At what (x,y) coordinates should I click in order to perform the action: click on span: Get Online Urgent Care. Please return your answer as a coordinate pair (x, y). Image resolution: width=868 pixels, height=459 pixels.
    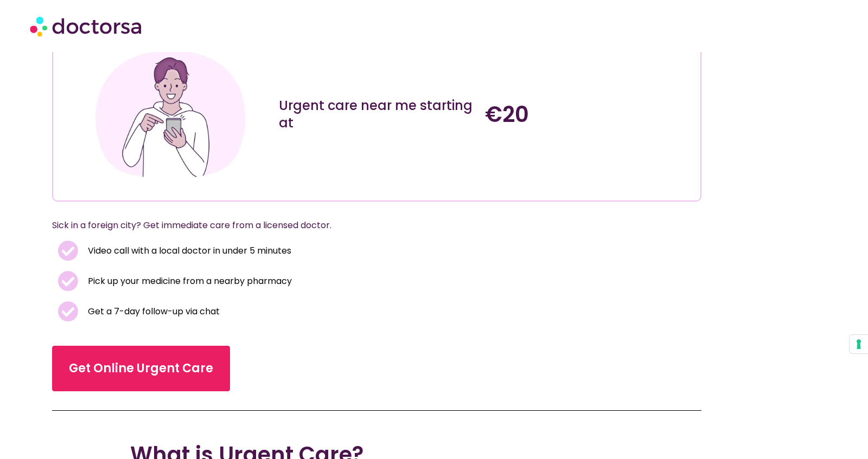
    Looking at the image, I should click on (141, 369).